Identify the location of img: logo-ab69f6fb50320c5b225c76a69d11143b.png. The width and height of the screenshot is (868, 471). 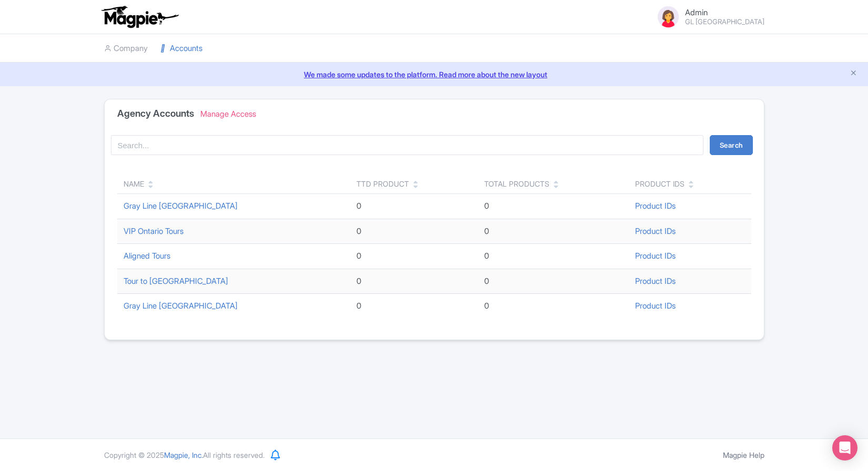
(140, 17).